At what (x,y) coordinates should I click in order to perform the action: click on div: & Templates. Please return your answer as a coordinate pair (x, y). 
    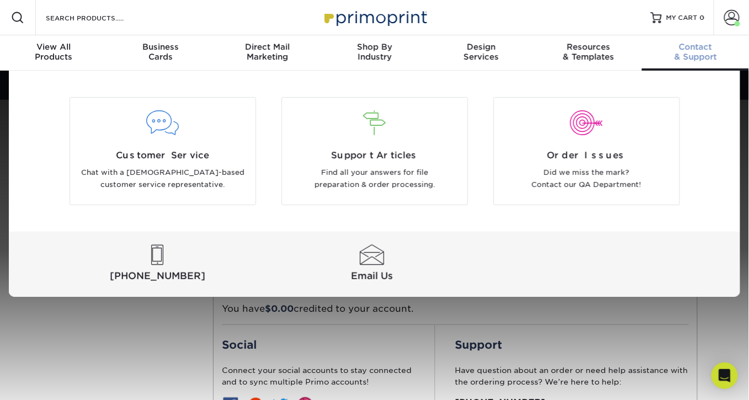
    Looking at the image, I should click on (588, 52).